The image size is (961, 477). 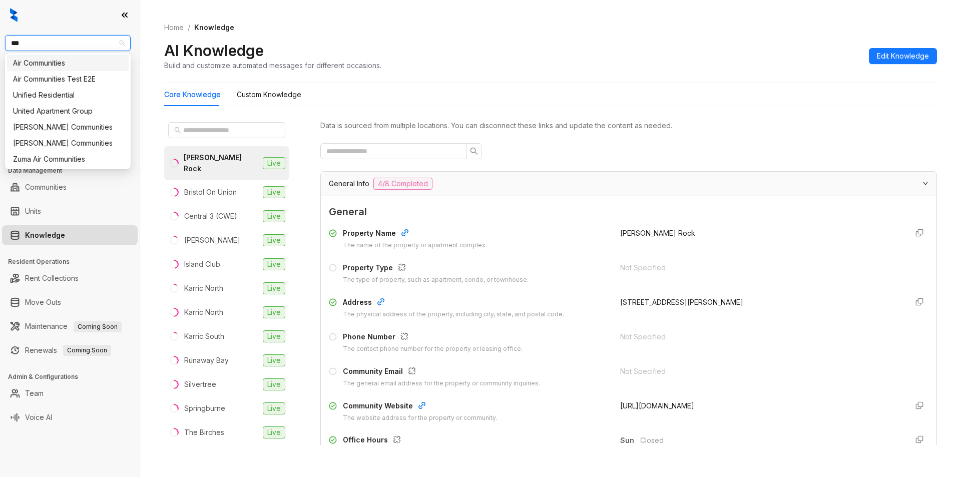 What do you see at coordinates (68, 95) in the screenshot?
I see `div: Unified Residential` at bounding box center [68, 95].